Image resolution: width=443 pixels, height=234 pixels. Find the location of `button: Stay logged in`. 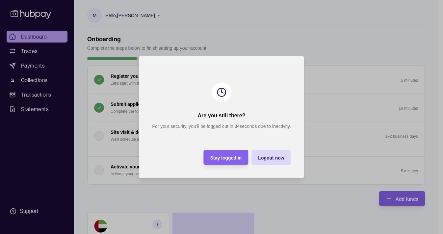

button: Stay logged in is located at coordinates (226, 157).